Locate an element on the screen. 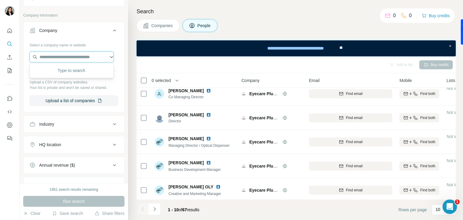 This screenshot has height=220, width=463. h4: Search is located at coordinates (296, 11).